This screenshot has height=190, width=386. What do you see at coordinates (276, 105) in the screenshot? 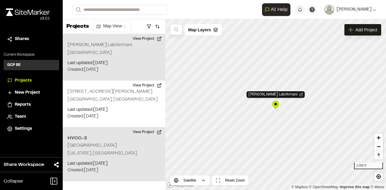
I see `div: Map marker` at bounding box center [276, 105].